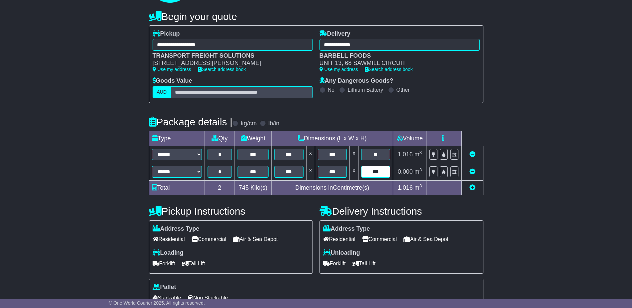 The image size is (632, 308). I want to click on h4: Package details |, so click(190, 122).